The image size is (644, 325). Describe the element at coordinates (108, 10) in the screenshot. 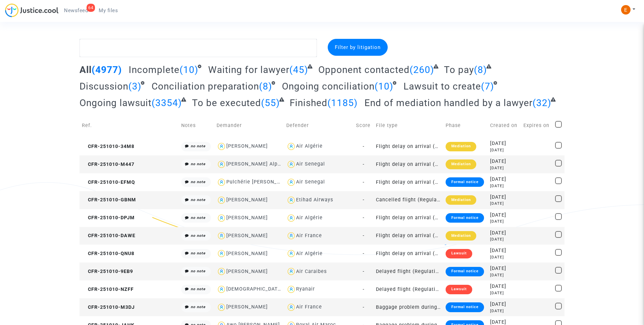

I see `span: My files` at that location.